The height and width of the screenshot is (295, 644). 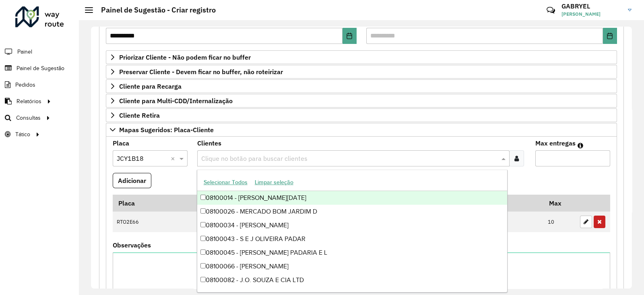 I want to click on th: Max, so click(x=560, y=203).